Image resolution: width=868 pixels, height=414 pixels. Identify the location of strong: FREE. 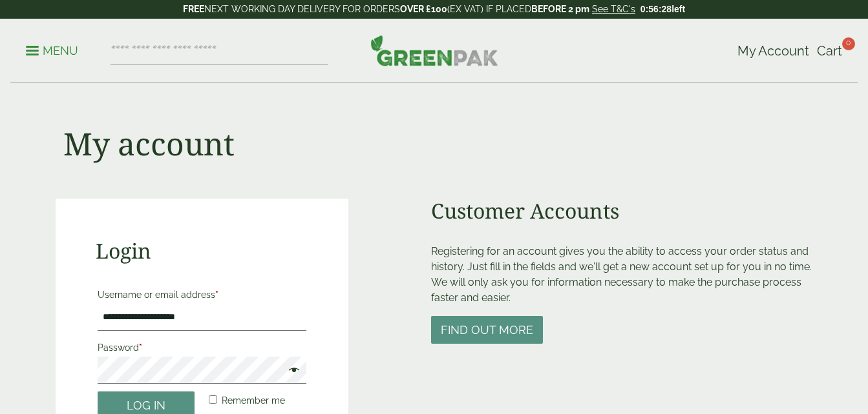
(193, 9).